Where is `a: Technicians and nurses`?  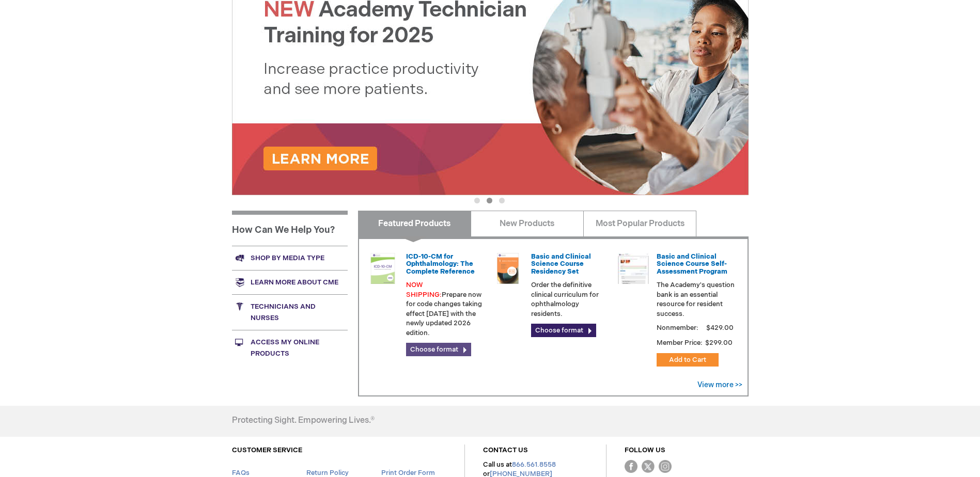 a: Technicians and nurses is located at coordinates (290, 312).